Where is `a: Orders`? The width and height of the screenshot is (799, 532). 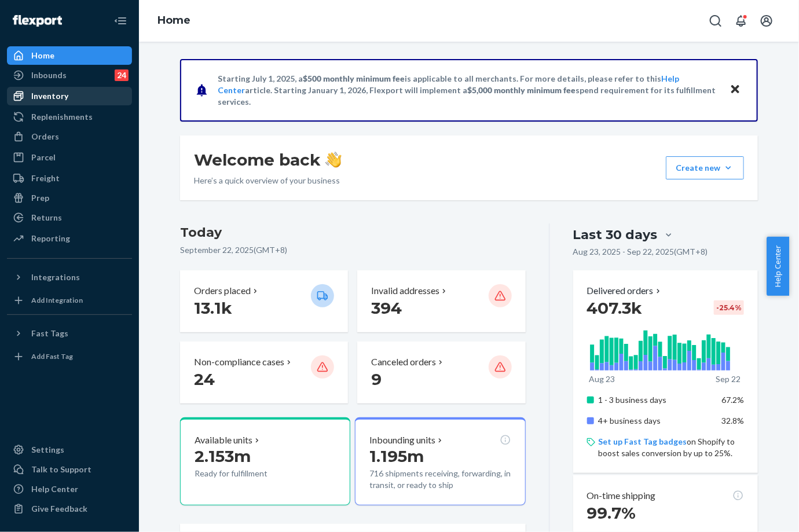
a: Orders is located at coordinates (69, 137).